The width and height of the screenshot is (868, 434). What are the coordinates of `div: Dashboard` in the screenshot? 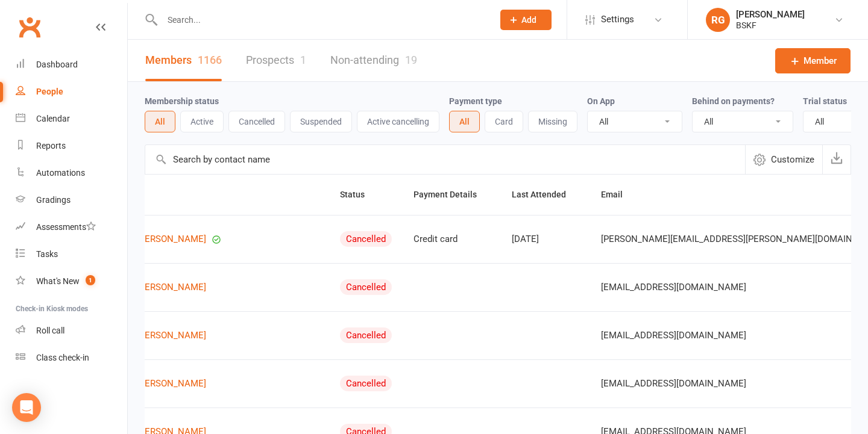 It's located at (57, 64).